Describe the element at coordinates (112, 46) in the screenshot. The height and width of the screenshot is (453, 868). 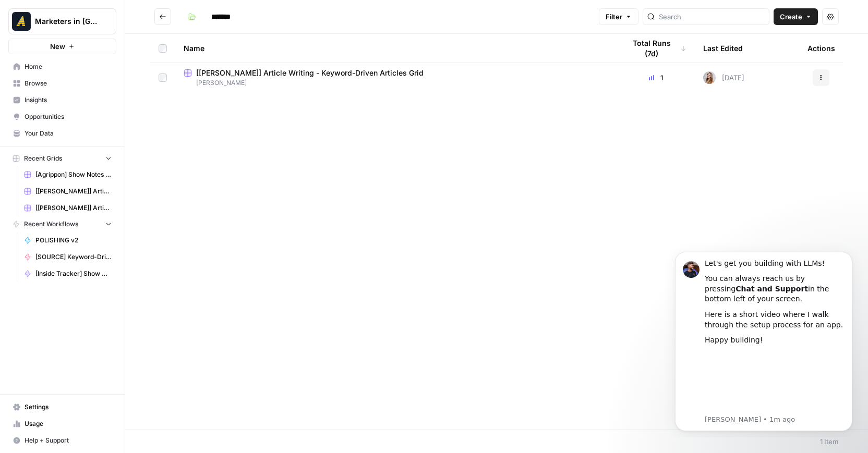
I see `b: Chat and Support` at that location.